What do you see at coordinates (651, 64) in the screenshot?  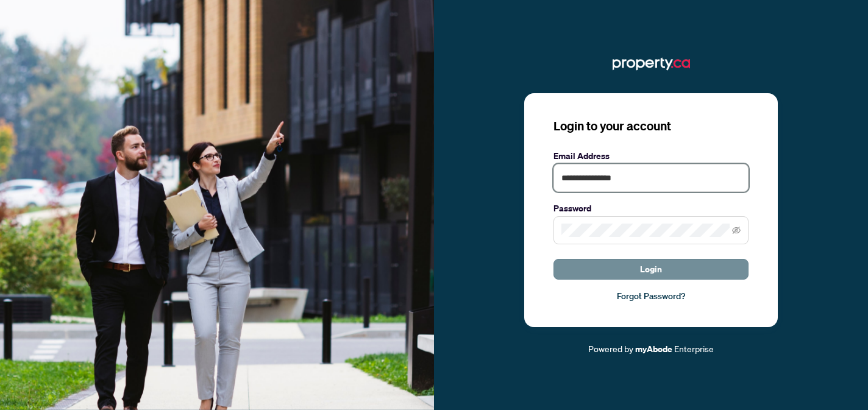 I see `img: ma-logo` at bounding box center [651, 64].